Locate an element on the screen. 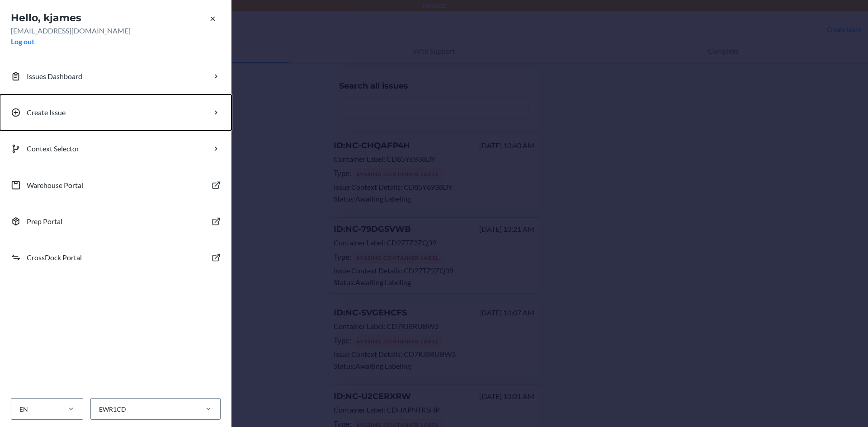 Image resolution: width=868 pixels, height=427 pixels. p: Warehouse Portal is located at coordinates (55, 185).